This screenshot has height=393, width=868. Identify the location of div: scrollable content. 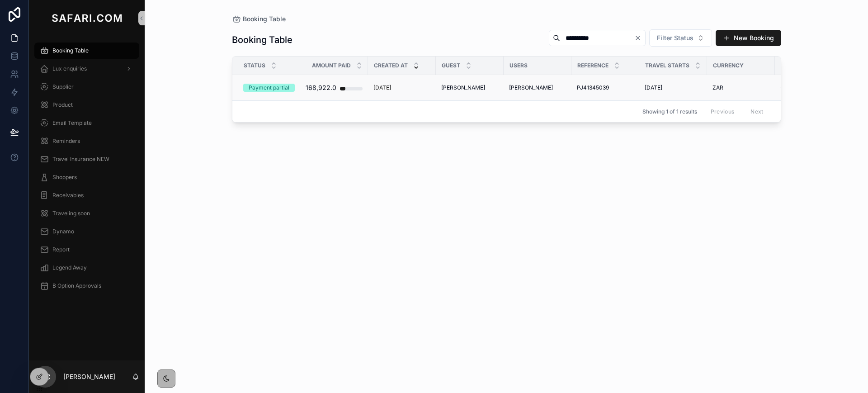
(87, 171).